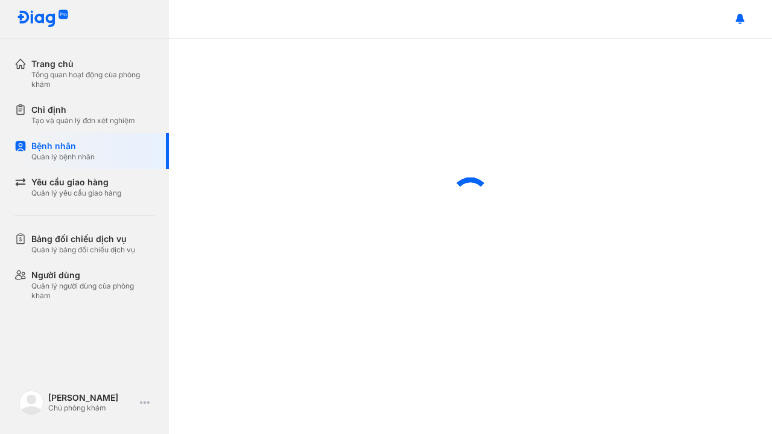 The image size is (772, 434). What do you see at coordinates (76, 193) in the screenshot?
I see `div: Quản lý yêu cầu giao hàng` at bounding box center [76, 193].